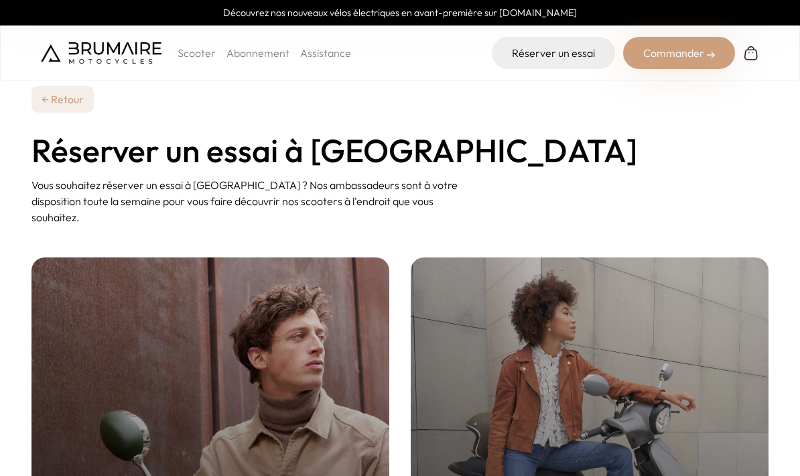 The width and height of the screenshot is (800, 476). What do you see at coordinates (553, 53) in the screenshot?
I see `a: Réserver un essai` at bounding box center [553, 53].